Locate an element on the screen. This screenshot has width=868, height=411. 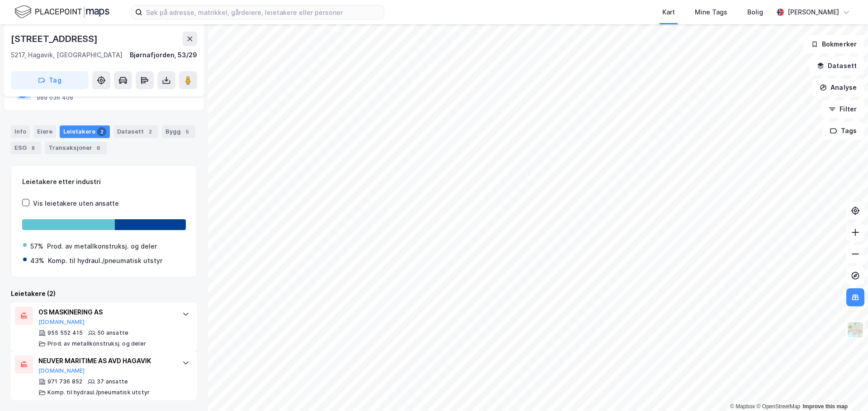
div: NEUVER MARITIME AS AVD HAGAVIK is located at coordinates (106, 361).